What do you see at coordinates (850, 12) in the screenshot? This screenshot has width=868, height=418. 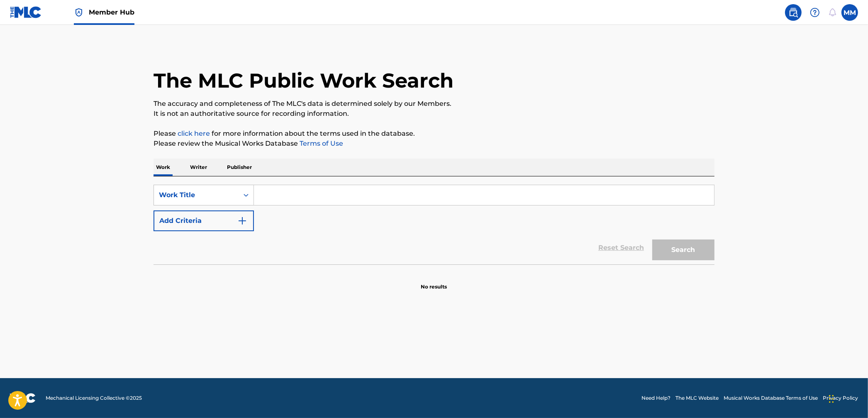 I see `div: User Menu` at bounding box center [850, 12].